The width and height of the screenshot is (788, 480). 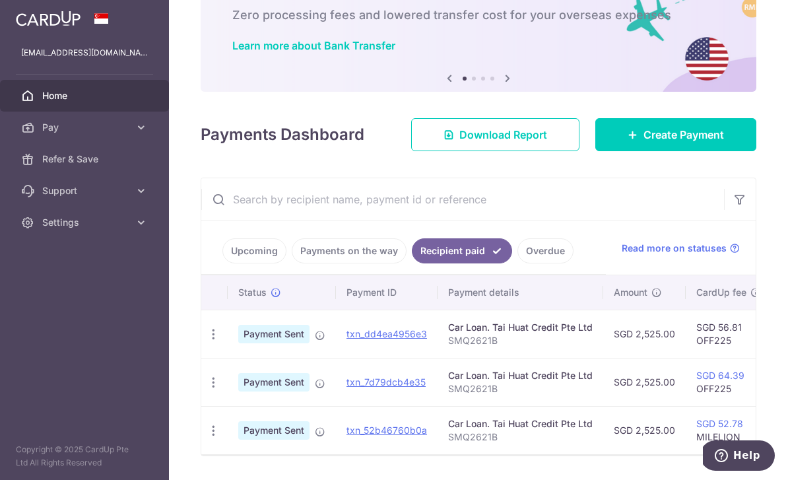 What do you see at coordinates (282, 135) in the screenshot?
I see `h4: Payments Dashboard` at bounding box center [282, 135].